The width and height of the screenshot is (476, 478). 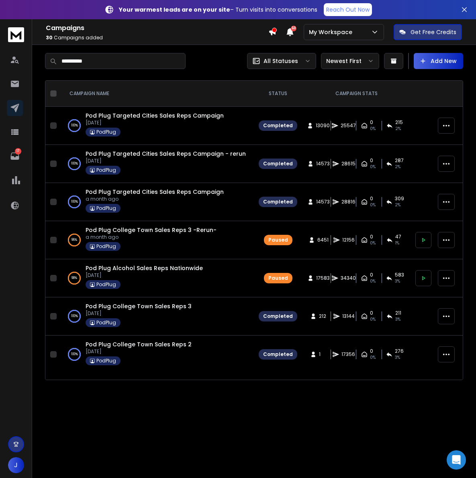 I want to click on p: All Statuses, so click(x=281, y=61).